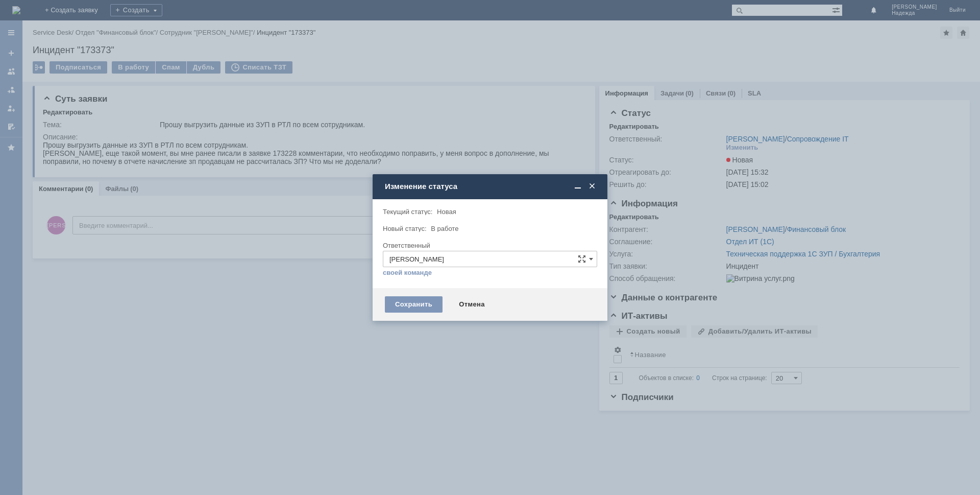  Describe the element at coordinates (408, 211) in the screenshot. I see `label: Текущий статус:` at that location.